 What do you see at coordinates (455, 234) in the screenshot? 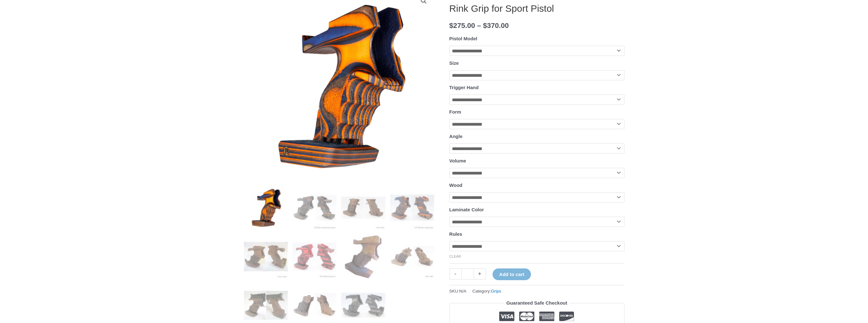
I see `label: Rules` at bounding box center [455, 234].